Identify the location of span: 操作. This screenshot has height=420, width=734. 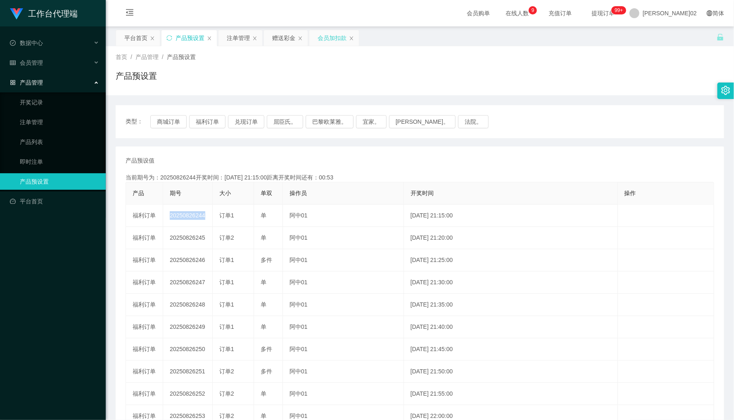
(630, 193).